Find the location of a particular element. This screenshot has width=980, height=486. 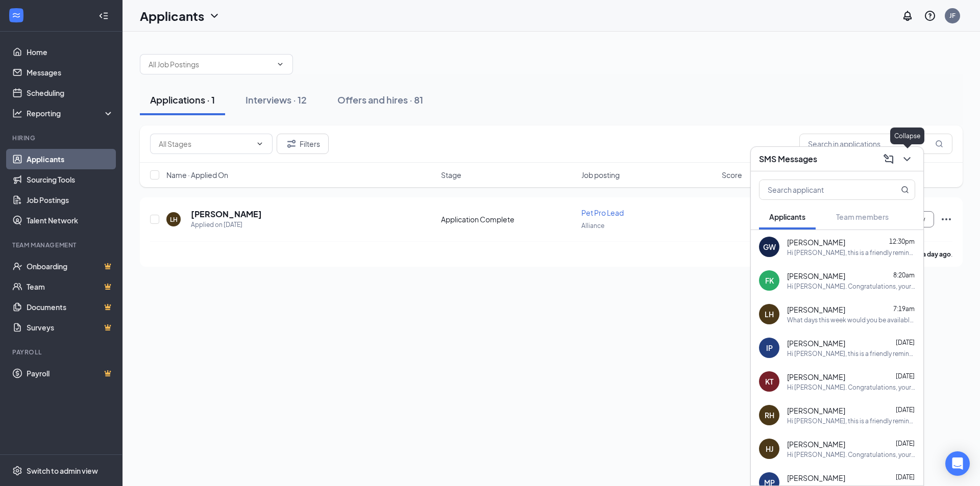

svg: Filter is located at coordinates (292, 144).